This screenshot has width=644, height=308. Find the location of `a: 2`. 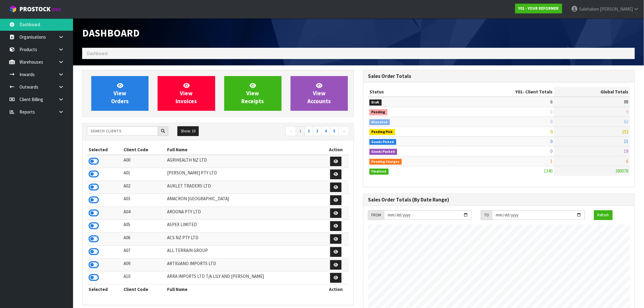

a: 2 is located at coordinates (308, 131).